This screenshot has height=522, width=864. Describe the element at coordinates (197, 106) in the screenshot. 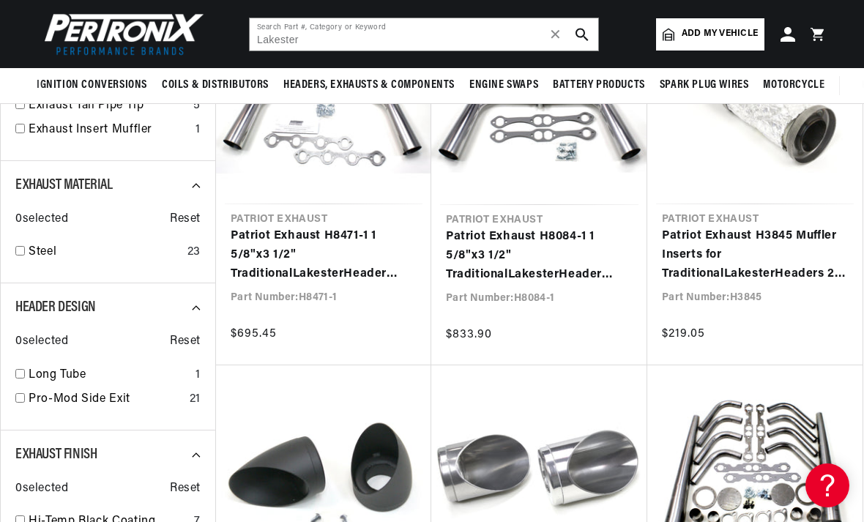

I see `div: 5` at that location.